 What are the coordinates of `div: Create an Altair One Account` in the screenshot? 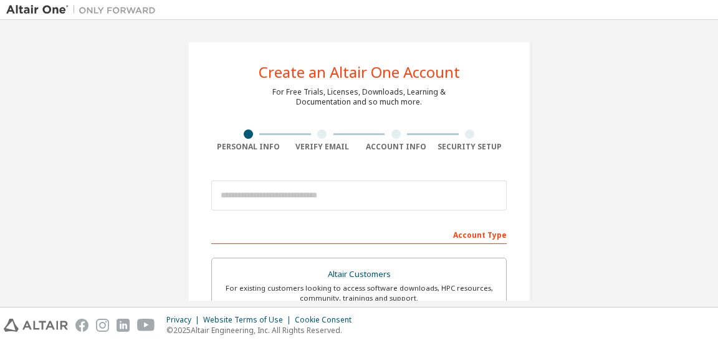 It's located at (359, 72).